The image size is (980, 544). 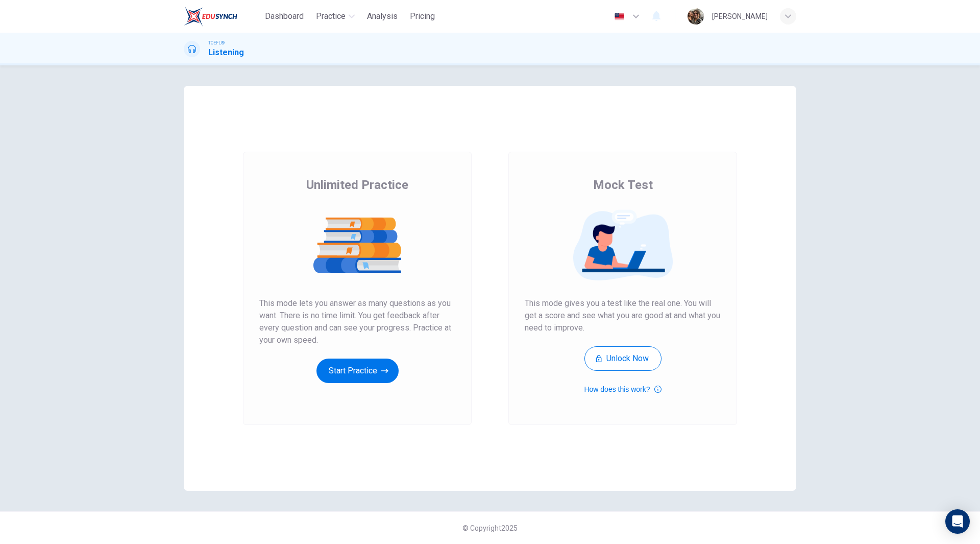 I want to click on button: Pricing, so click(x=423, y=17).